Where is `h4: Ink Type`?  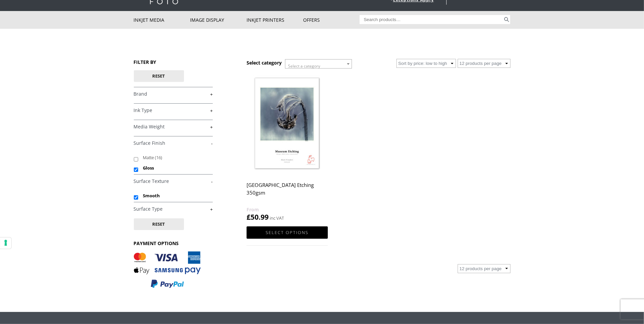 h4: Ink Type is located at coordinates (173, 110).